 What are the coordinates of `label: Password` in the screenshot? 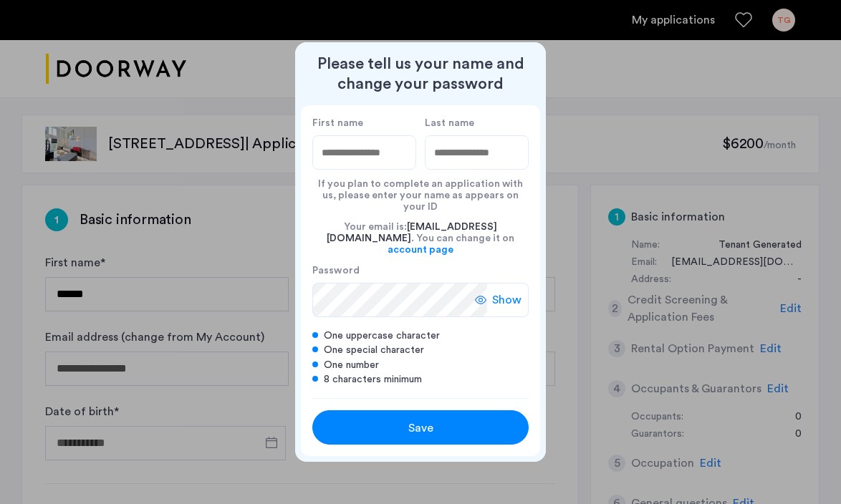 It's located at (400, 271).